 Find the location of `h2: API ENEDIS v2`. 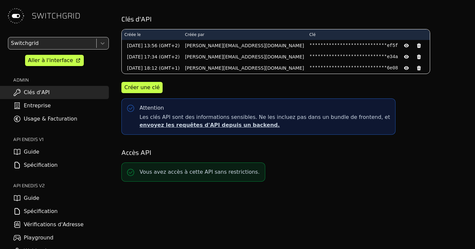

h2: API ENEDIS v2 is located at coordinates (61, 186).